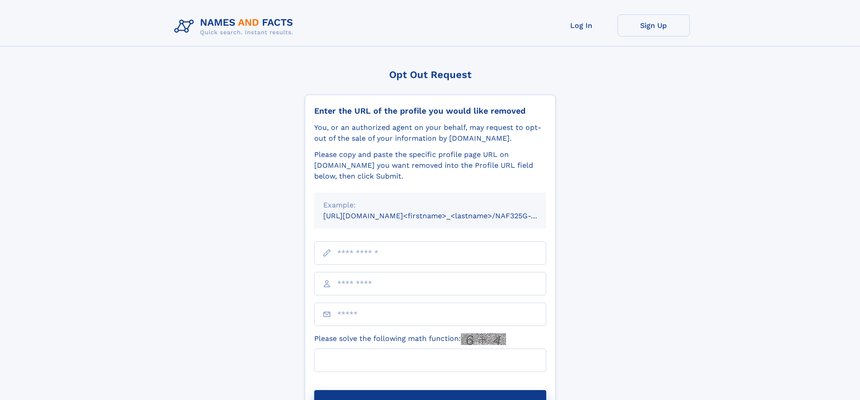 The height and width of the screenshot is (400, 860). What do you see at coordinates (430, 133) in the screenshot?
I see `div: You, or an authorized agent on your behalf, may request to opt-out of the sale of your informatio...` at bounding box center [430, 133].